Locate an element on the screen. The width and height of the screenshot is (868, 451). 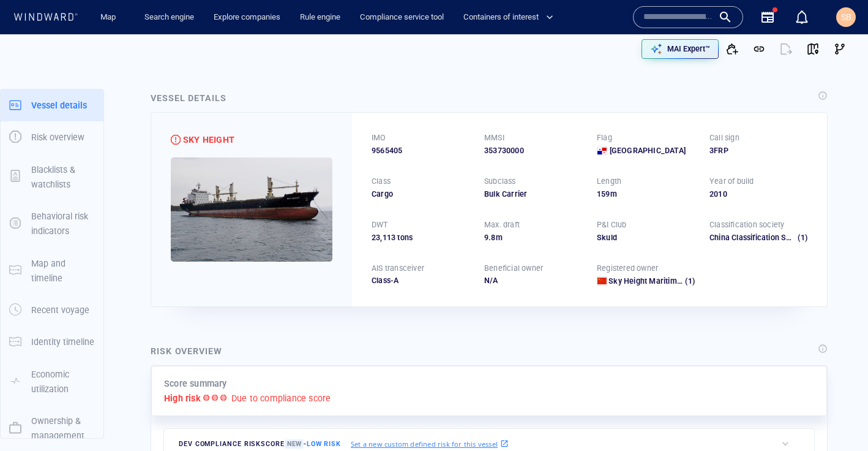
p: Blacklists & watchlists is located at coordinates (63, 177).